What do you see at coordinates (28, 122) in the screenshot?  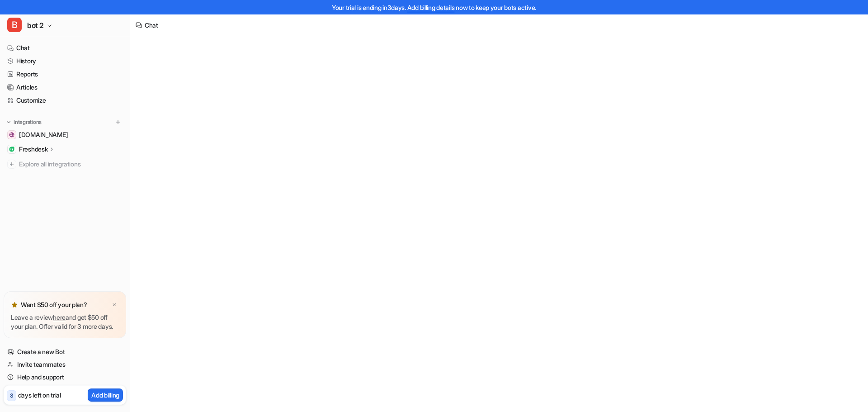 I see `p: Integrations` at bounding box center [28, 122].